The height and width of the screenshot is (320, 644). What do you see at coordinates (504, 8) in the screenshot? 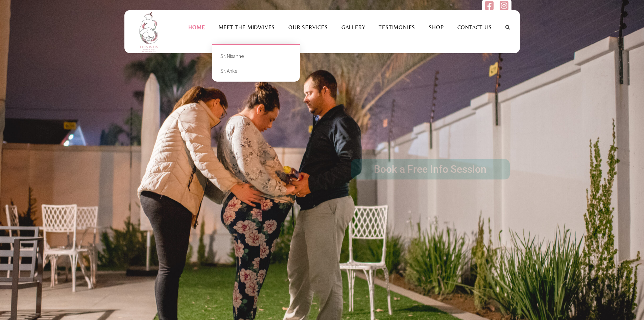
I see `a: Follow us on Instagram` at bounding box center [504, 8].